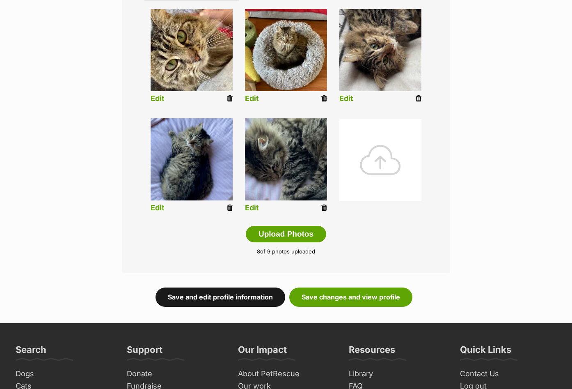 This screenshot has height=389, width=572. I want to click on a: Library, so click(397, 373).